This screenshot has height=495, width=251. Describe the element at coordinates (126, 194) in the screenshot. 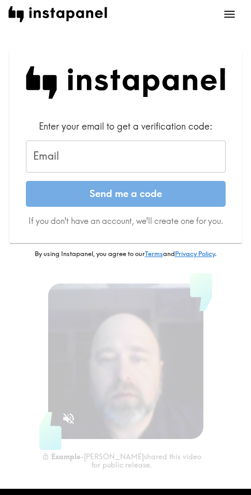

I see `button: Send me a code` at that location.